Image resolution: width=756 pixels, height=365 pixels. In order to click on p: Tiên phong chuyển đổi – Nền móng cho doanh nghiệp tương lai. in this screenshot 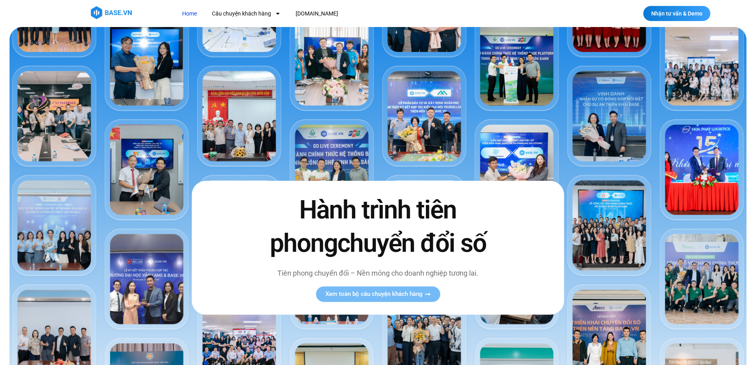, I will do `click(378, 273)`.